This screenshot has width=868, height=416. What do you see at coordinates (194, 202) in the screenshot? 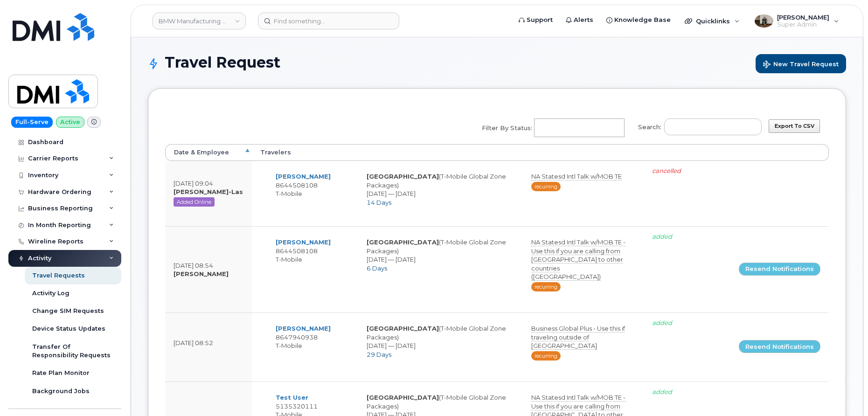
I see `span: Added Online` at bounding box center [194, 202].